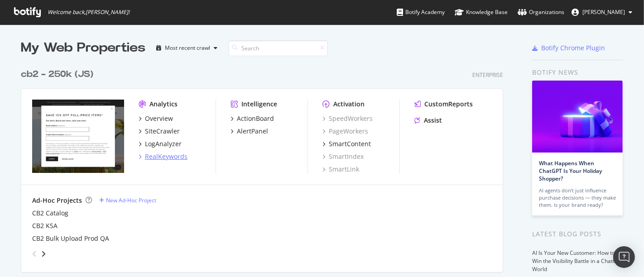 The width and height of the screenshot is (644, 277). What do you see at coordinates (163, 144) in the screenshot?
I see `div: LogAnalyzer` at bounding box center [163, 144].